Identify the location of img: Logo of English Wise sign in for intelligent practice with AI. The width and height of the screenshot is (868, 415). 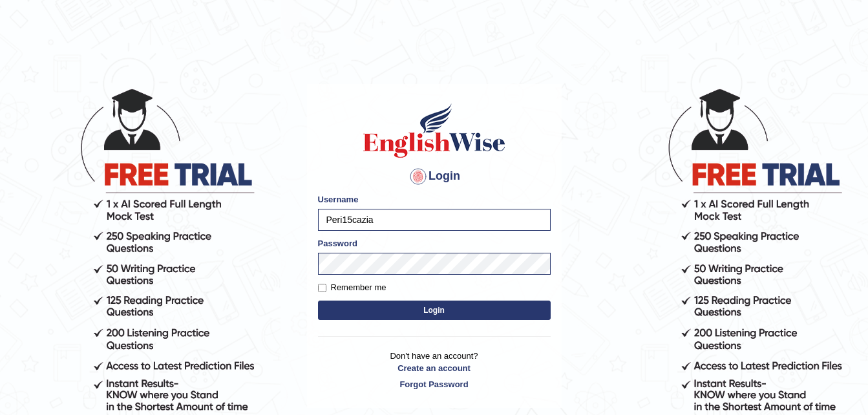
(434, 131).